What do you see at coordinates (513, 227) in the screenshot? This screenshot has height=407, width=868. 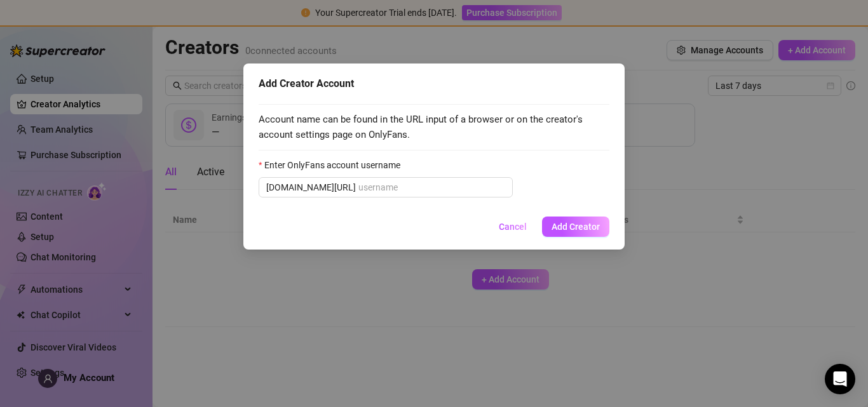 I see `span: Cancel` at bounding box center [513, 227].